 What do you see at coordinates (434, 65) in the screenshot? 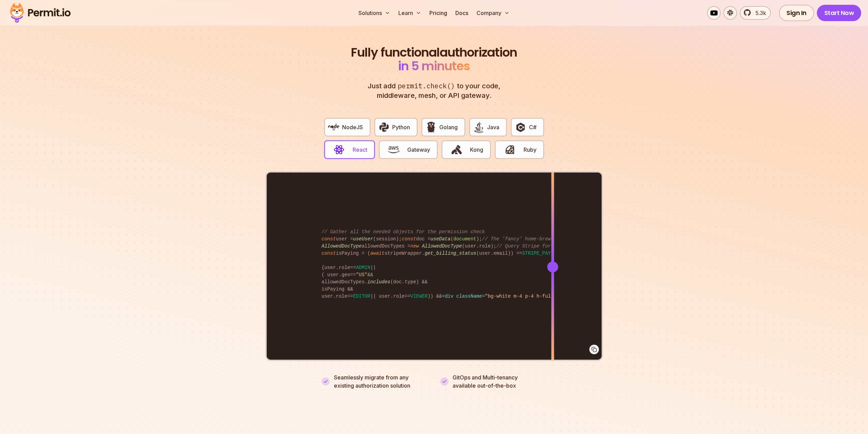
I see `span: in 5 minutes` at bounding box center [434, 65].